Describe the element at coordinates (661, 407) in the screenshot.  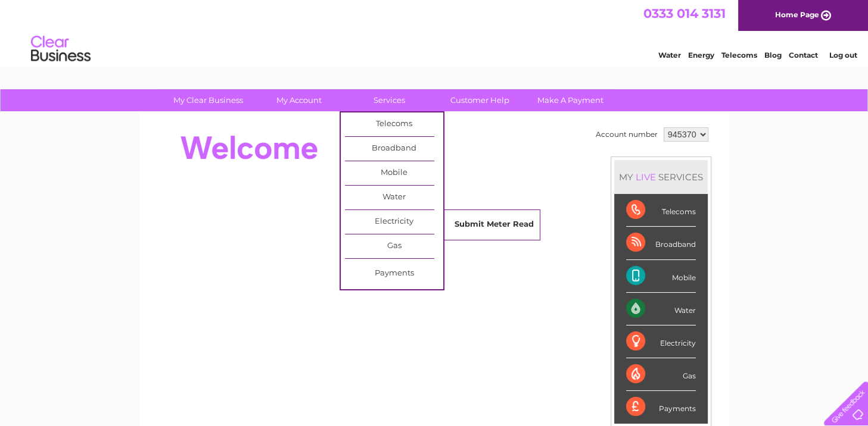
I see `div: Payments` at that location.